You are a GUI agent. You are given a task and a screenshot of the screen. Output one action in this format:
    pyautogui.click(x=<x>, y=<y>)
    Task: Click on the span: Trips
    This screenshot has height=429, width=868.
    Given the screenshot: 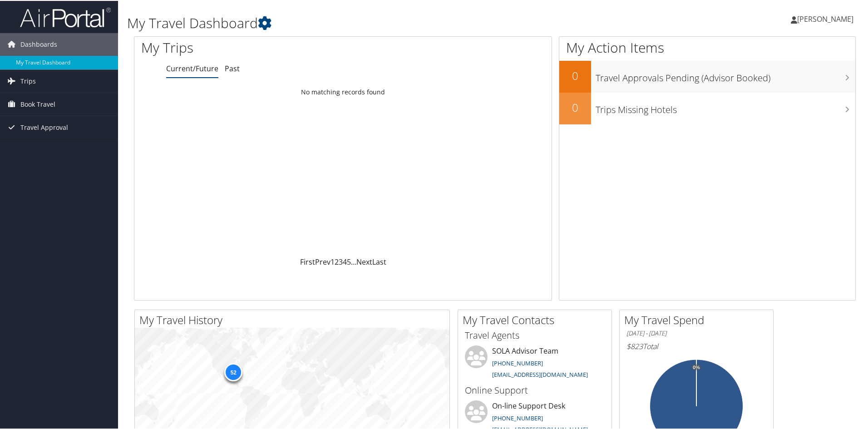 What is the action you would take?
    pyautogui.click(x=28, y=81)
    